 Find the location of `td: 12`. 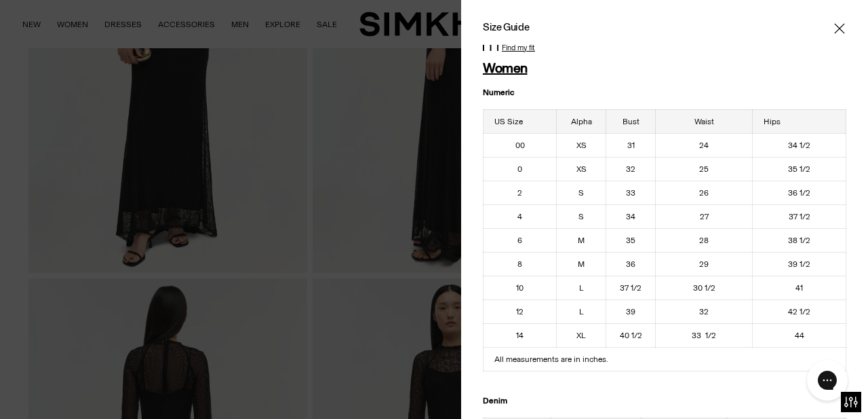

td: 12 is located at coordinates (520, 311).